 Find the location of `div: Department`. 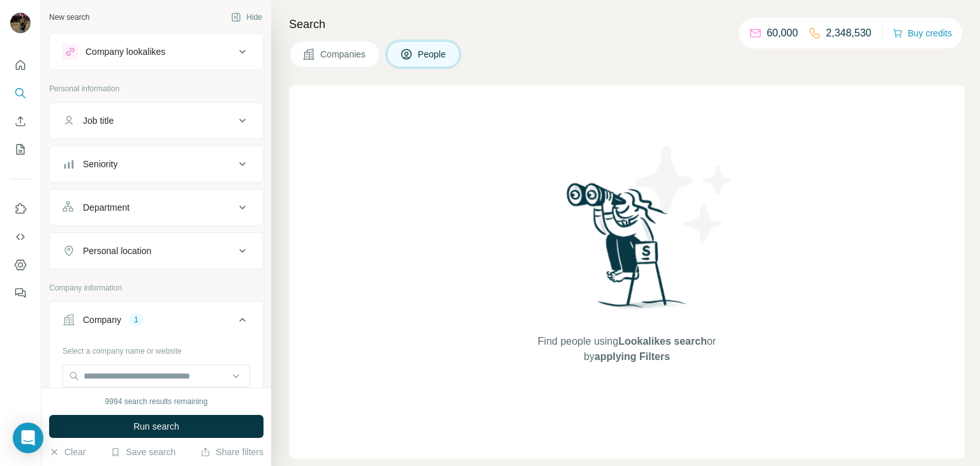

div: Department is located at coordinates (106, 207).